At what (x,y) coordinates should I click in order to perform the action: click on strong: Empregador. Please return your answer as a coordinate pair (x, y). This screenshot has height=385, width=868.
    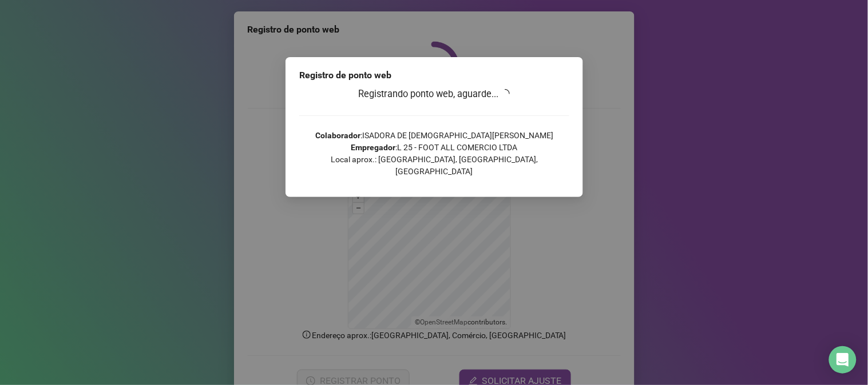
    Looking at the image, I should click on (373, 148).